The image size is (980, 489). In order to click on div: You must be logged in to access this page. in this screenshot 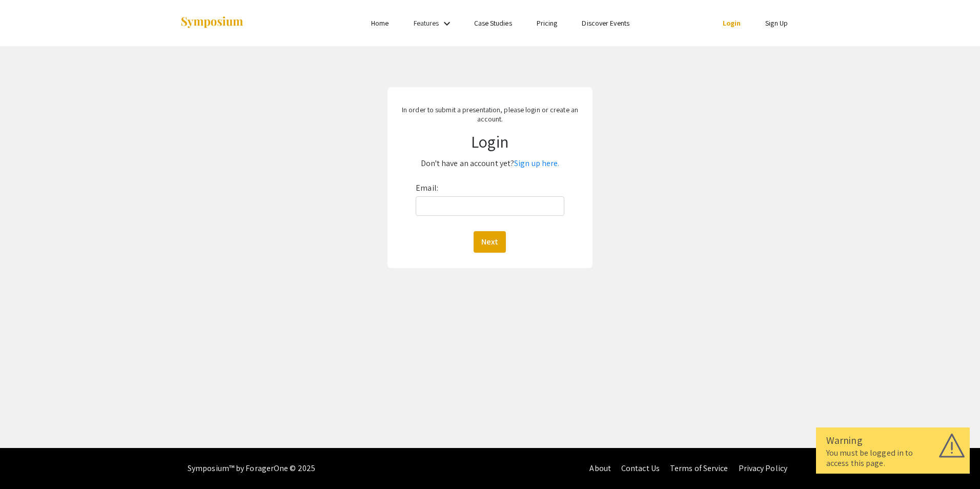, I will do `click(893, 459)`.